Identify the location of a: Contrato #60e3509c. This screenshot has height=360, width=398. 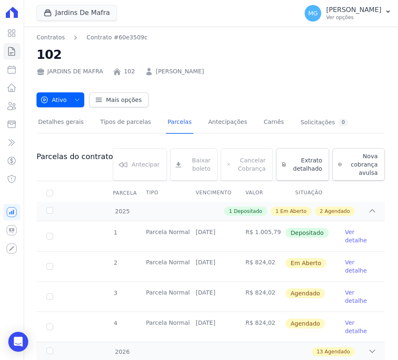
(117, 37).